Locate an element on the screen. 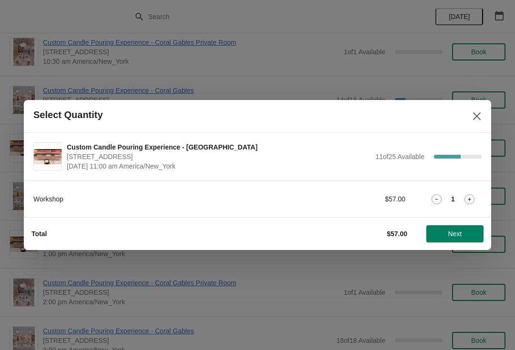 Image resolution: width=515 pixels, height=350 pixels. img: Custom Candle Pouring Experience - Fort Lauderdale | 914 East Las Olas Boulevard, Fort Lauderdale... is located at coordinates (48, 157).